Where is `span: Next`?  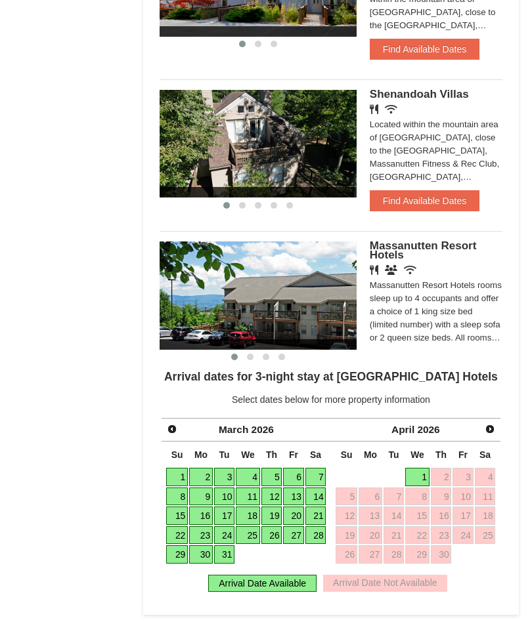
span: Next is located at coordinates (490, 429).